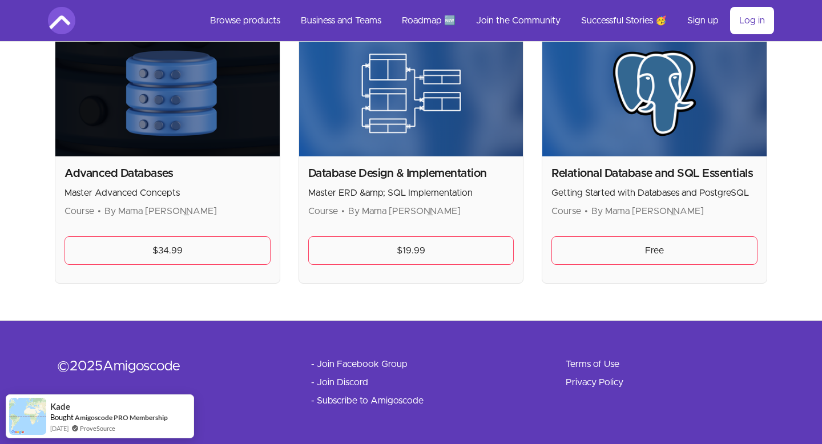  What do you see at coordinates (340, 382) in the screenshot?
I see `a: - Join Discord` at bounding box center [340, 382].